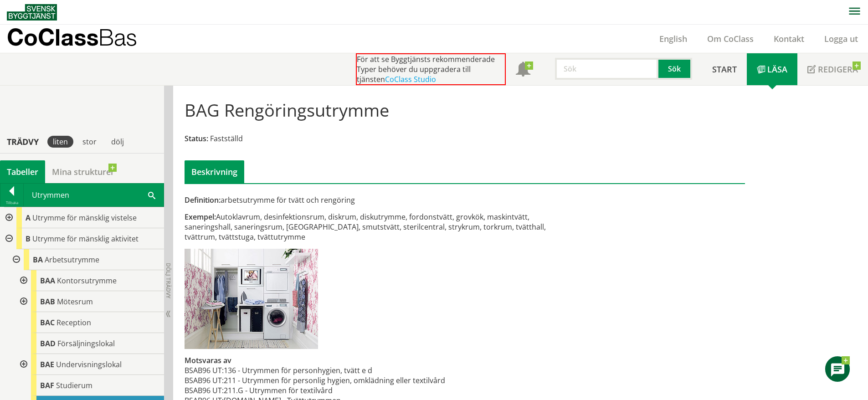  Describe the element at coordinates (368, 200) in the screenshot. I see `div: arbetsutrymme för tvätt och rengöring` at that location.